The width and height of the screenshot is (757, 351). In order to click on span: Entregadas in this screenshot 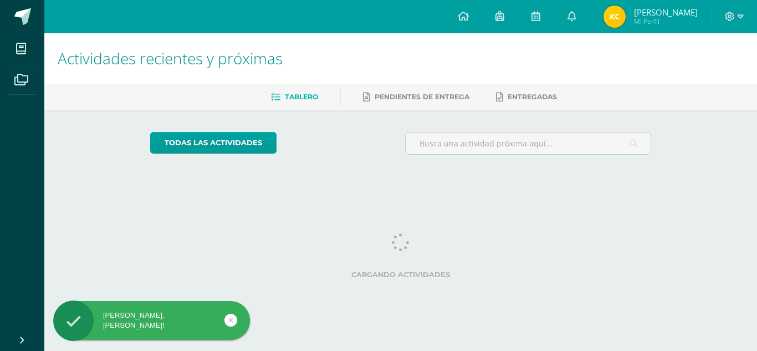, I will do `click(532, 96)`.